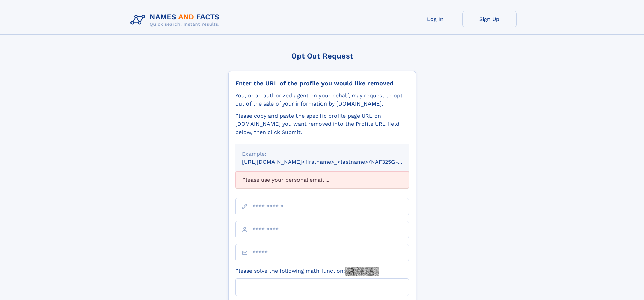  What do you see at coordinates (435, 19) in the screenshot?
I see `a: Log In` at bounding box center [435, 19].